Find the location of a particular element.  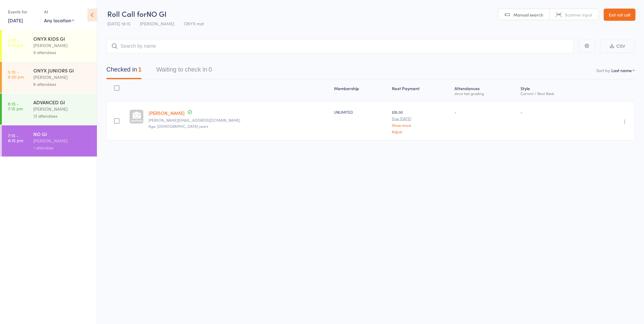

div: since last grading is located at coordinates (485, 93).